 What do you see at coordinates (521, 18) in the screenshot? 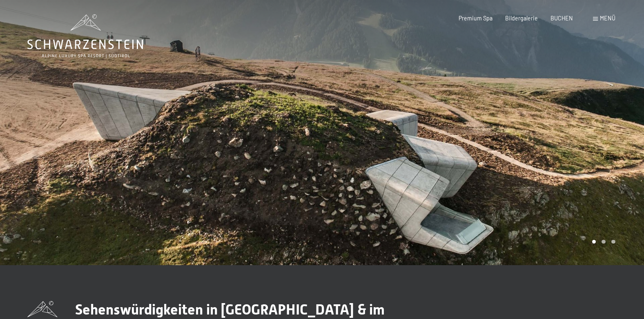
I see `a: Bildergalerie` at bounding box center [521, 18].